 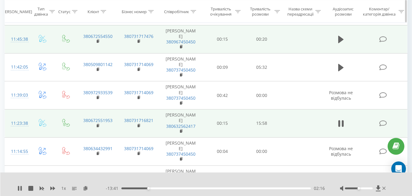 I want to click on span: 1 x, so click(x=63, y=188).